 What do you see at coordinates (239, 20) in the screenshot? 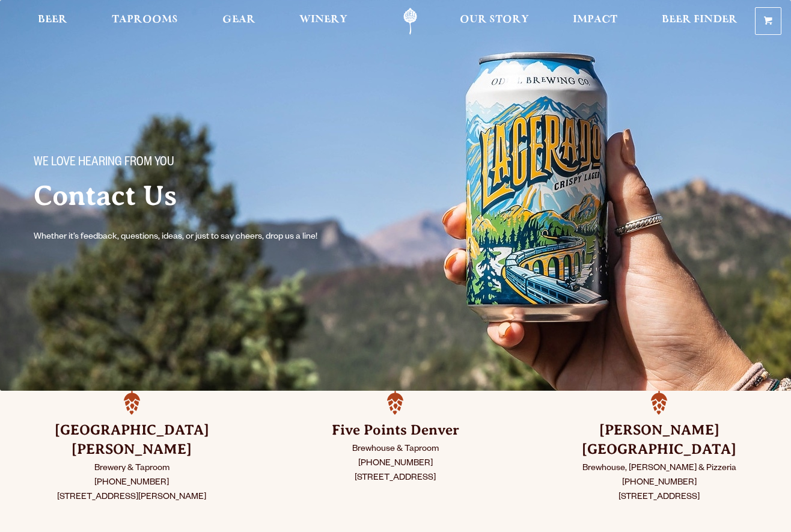
I see `span: Gear` at bounding box center [239, 20].